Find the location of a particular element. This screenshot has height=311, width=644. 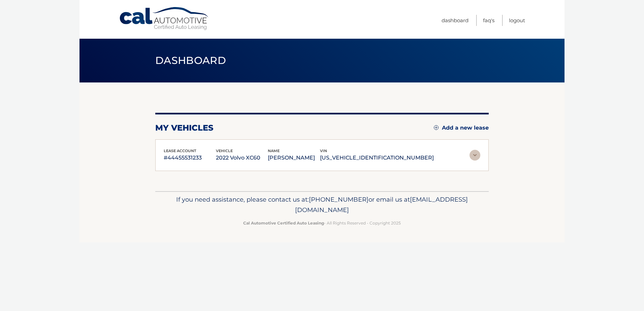

a: Cal Automotive is located at coordinates (164, 18).